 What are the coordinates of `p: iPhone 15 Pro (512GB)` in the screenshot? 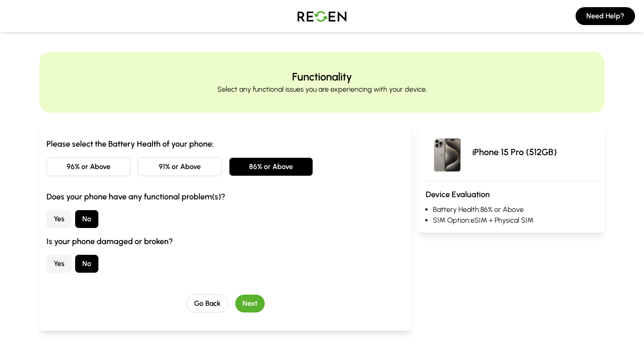 It's located at (514, 152).